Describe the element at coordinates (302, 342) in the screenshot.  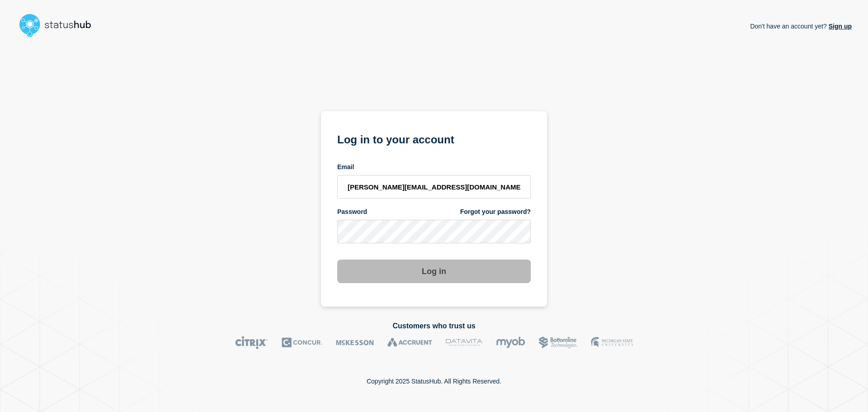
I see `img: Concur logo` at that location.